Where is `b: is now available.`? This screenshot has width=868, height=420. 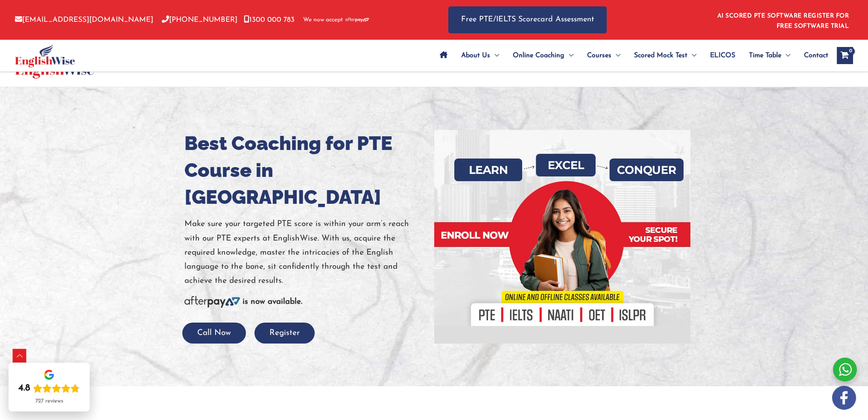 b: is now available. is located at coordinates (272, 302).